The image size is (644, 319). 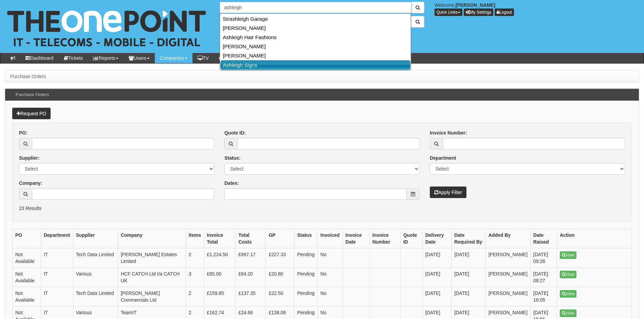 What do you see at coordinates (280, 258) in the screenshot?
I see `td: £227.33` at bounding box center [280, 258].